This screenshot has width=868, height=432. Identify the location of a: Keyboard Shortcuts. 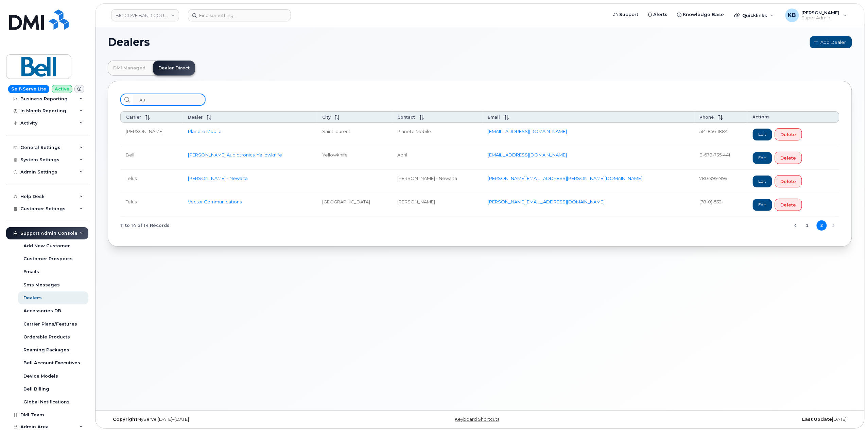
(477, 419).